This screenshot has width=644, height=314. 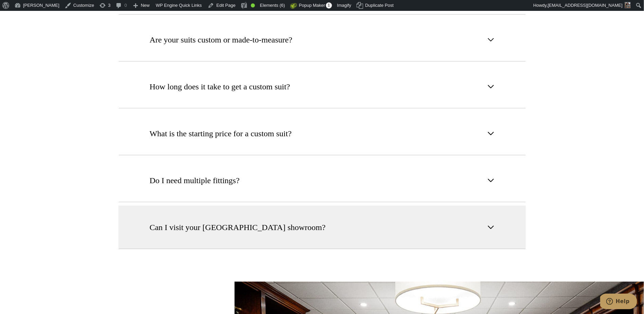 What do you see at coordinates (195, 181) in the screenshot?
I see `span: Do I need multiple fittings?` at bounding box center [195, 181].